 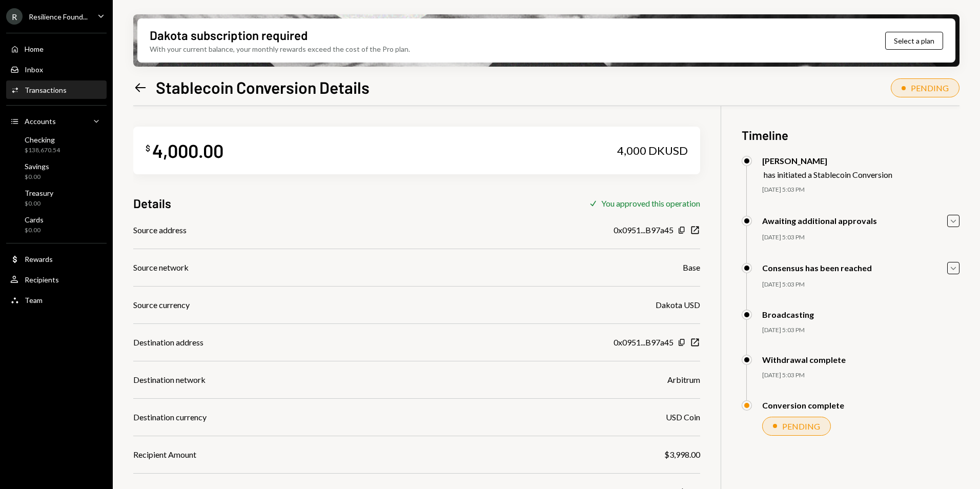 I want to click on div: Conversion complete, so click(x=803, y=405).